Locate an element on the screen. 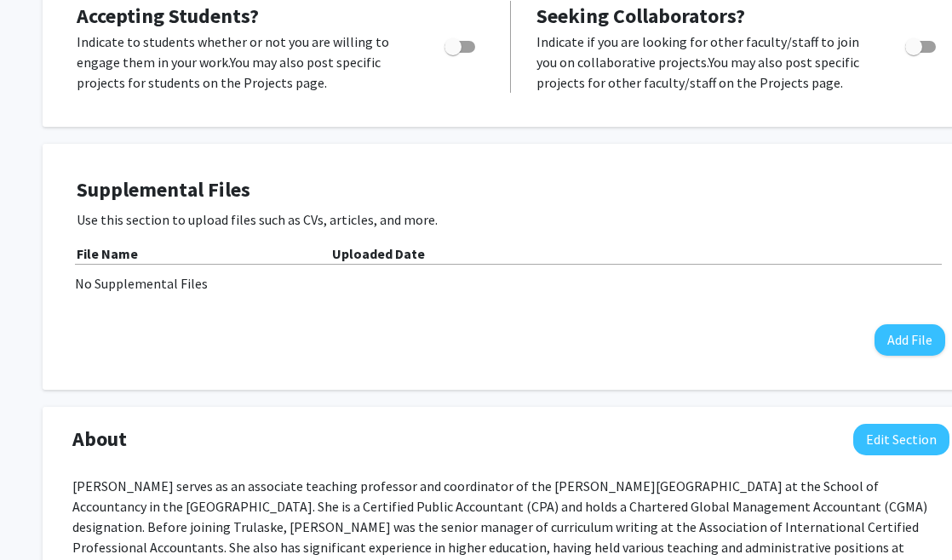 The width and height of the screenshot is (952, 560). span: About is located at coordinates (100, 439).